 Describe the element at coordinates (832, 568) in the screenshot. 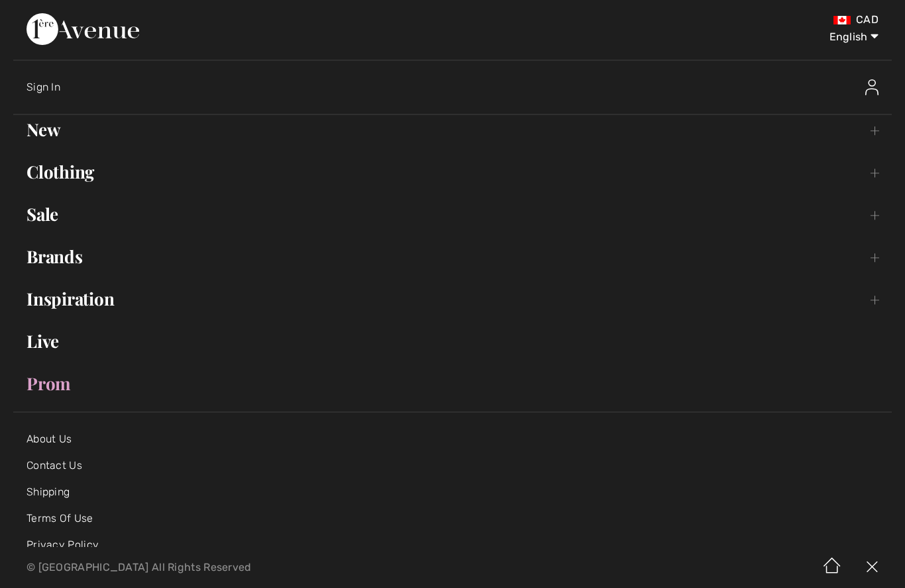

I see `img: Home` at that location.